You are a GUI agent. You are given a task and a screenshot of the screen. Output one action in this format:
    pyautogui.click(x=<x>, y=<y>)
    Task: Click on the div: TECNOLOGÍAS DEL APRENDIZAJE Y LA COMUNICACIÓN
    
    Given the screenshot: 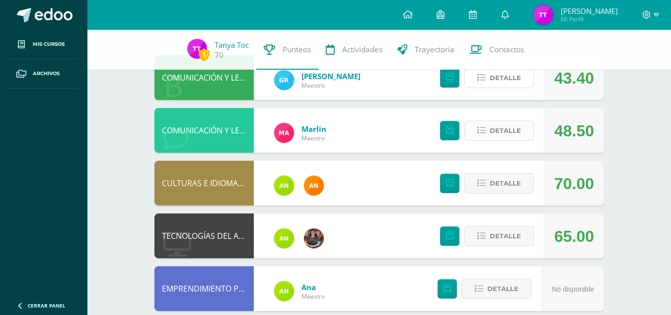 What is the action you would take?
    pyautogui.click(x=204, y=236)
    